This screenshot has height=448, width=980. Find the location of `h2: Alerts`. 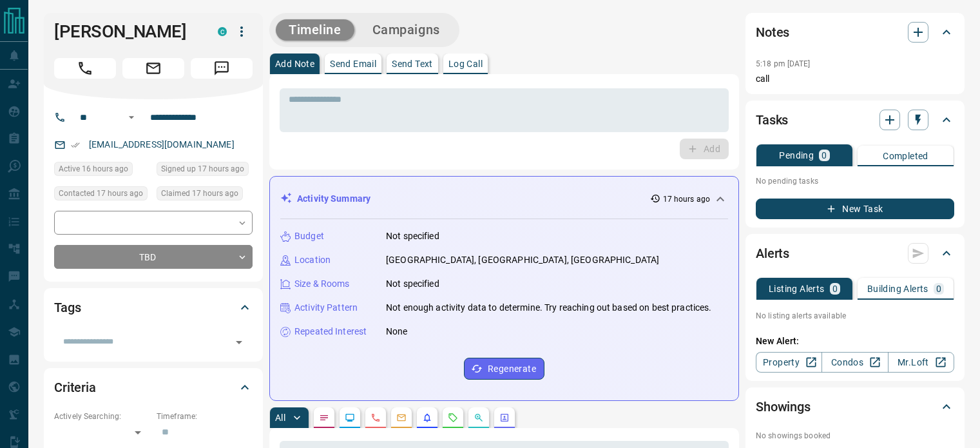

h2: Alerts is located at coordinates (773, 253).